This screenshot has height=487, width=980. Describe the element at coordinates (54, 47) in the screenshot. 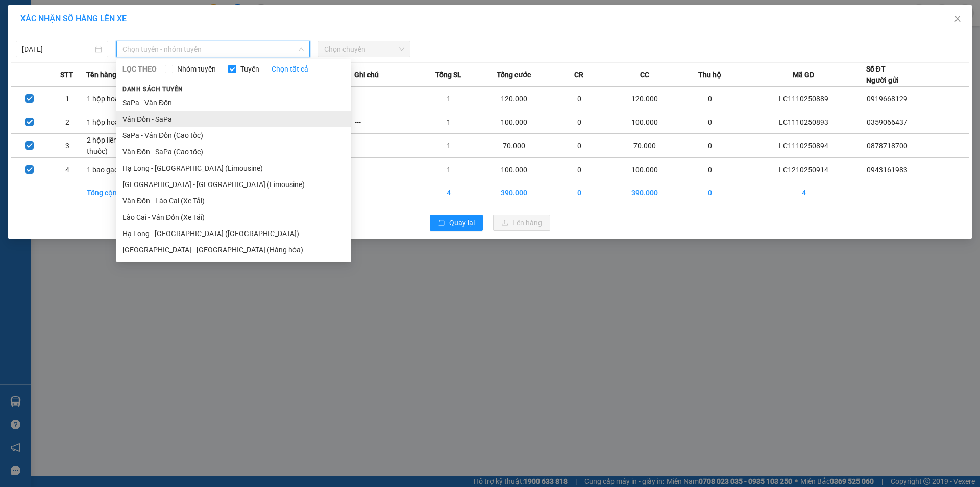

I see `strong: 024 3236 3236 -` at that location.